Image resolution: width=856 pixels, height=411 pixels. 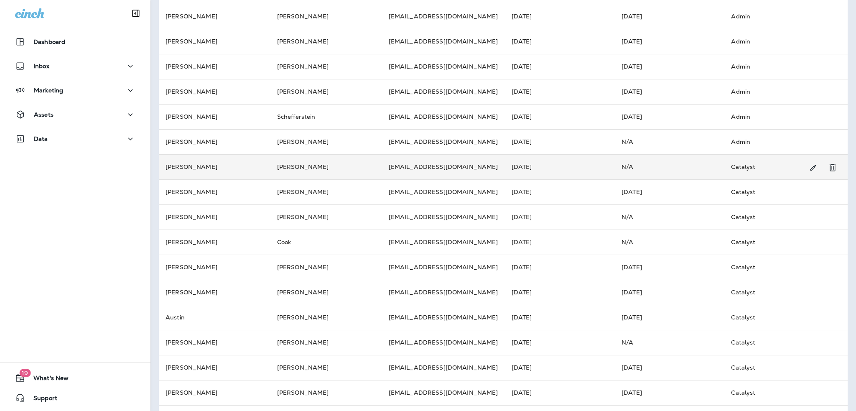 What do you see at coordinates (41, 66) in the screenshot?
I see `p: Inbox` at bounding box center [41, 66].